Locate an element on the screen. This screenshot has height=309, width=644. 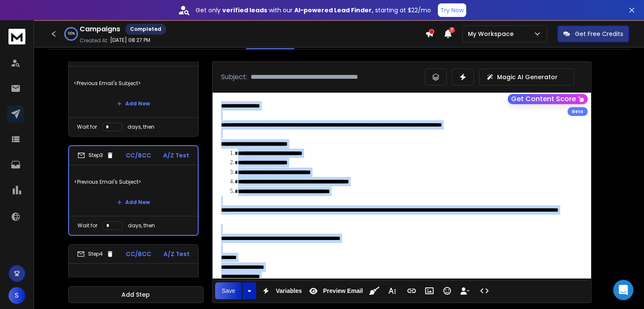
button: Get Content Score is located at coordinates (548, 99).